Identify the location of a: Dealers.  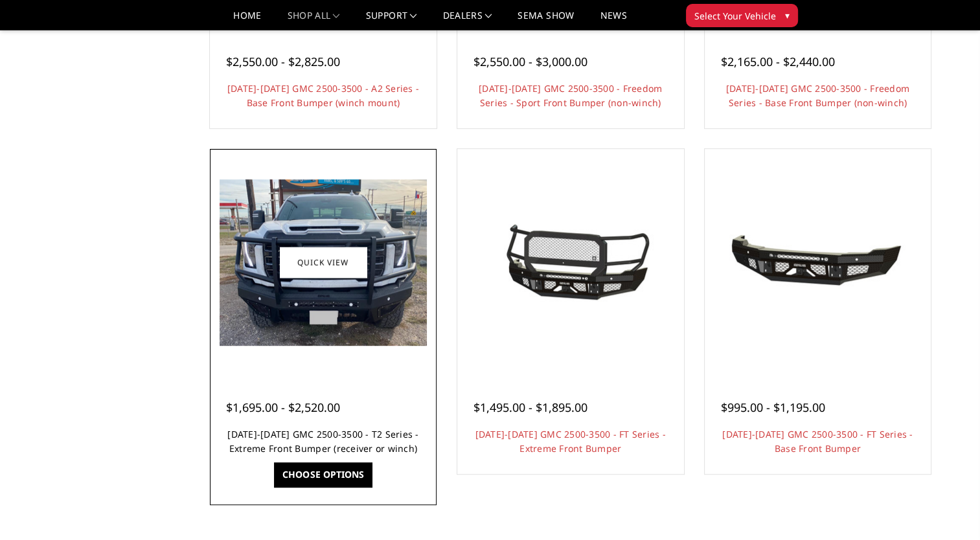
(468, 20).